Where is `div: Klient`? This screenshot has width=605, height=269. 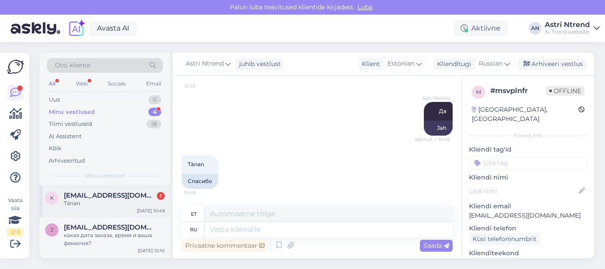 div: Klient is located at coordinates (369, 64).